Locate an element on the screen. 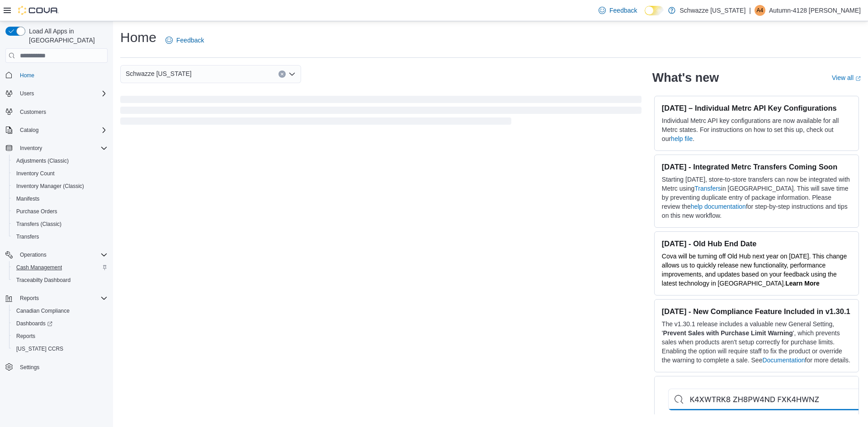 The height and width of the screenshot is (427, 868). strong: Prevent Sales with Purchase Limit Warning is located at coordinates (728, 333).